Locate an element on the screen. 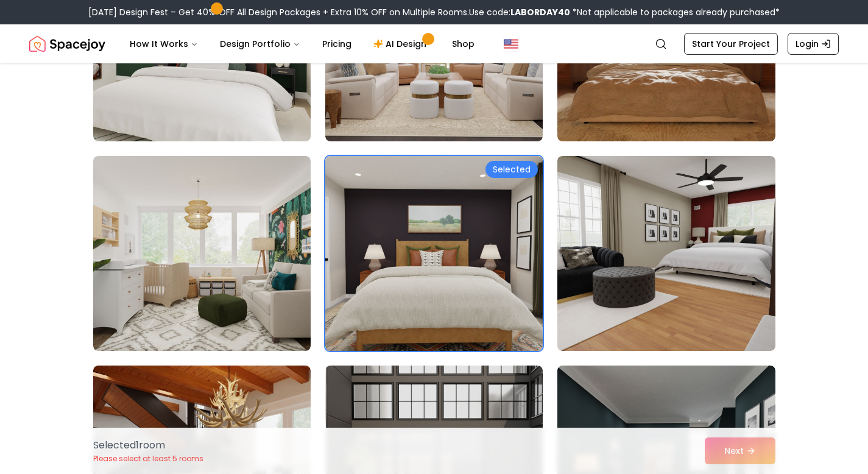 This screenshot has width=868, height=474. nav: Global is located at coordinates (434, 44).